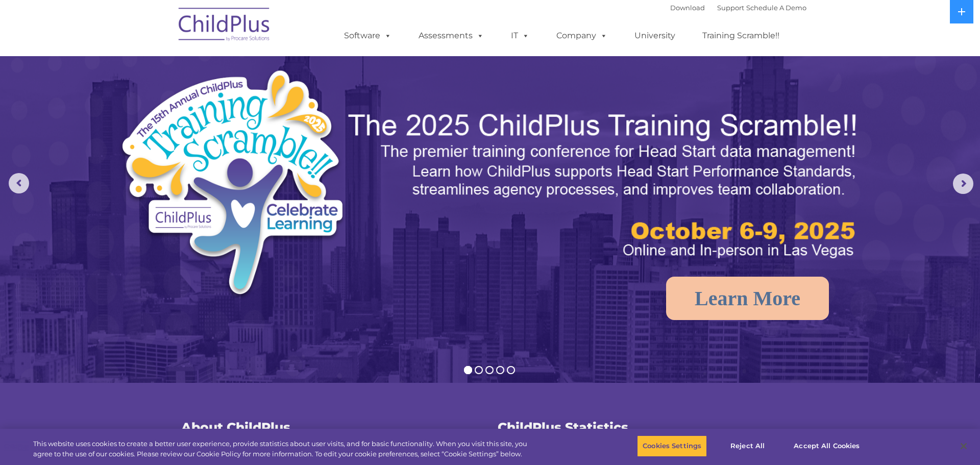  Describe the element at coordinates (236, 427) in the screenshot. I see `span: About ChildPlus` at that location.